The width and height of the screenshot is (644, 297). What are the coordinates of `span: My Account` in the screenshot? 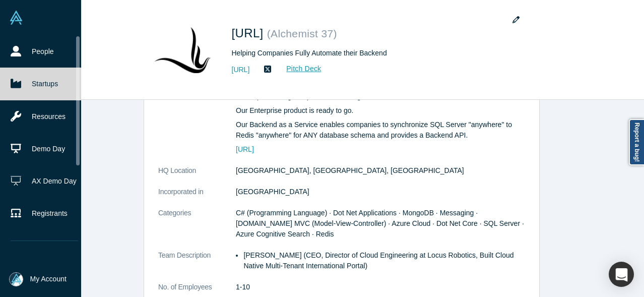 It's located at (48, 278).